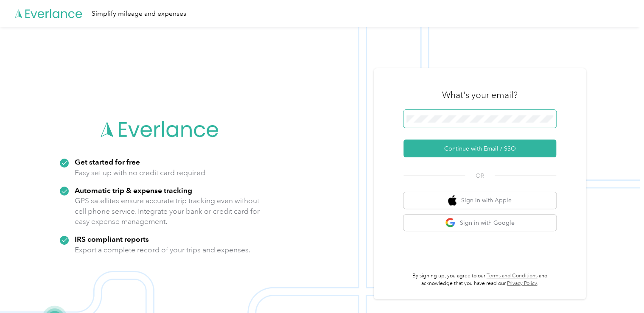  Describe the element at coordinates (480, 148) in the screenshot. I see `button: Continue with Email / SSO` at that location.